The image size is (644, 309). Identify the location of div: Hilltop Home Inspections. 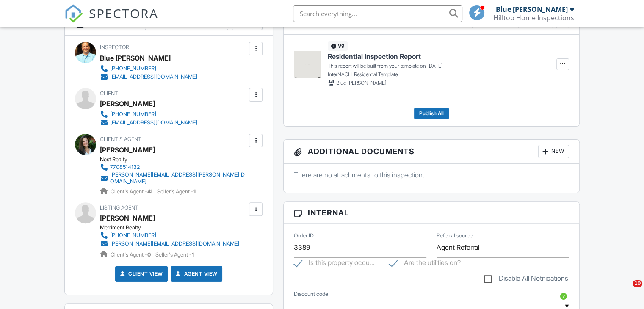
(534, 17).